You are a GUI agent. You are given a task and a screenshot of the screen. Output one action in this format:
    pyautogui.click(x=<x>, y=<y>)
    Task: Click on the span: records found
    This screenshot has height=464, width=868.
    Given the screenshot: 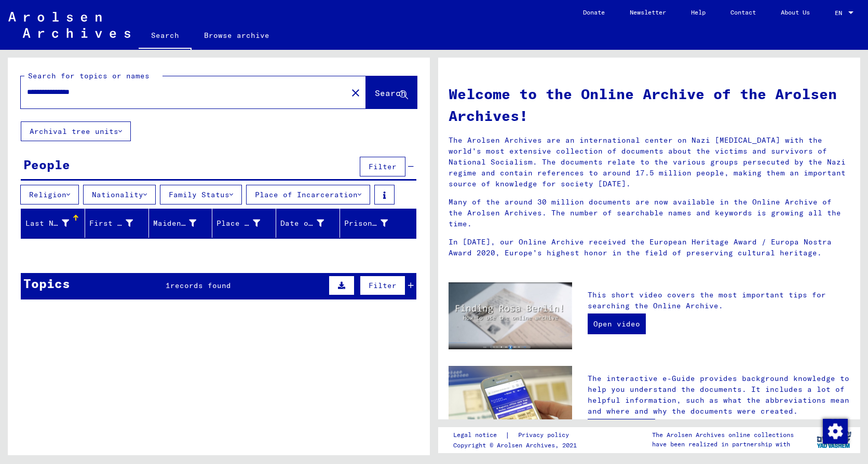 What is the action you would take?
    pyautogui.click(x=200, y=285)
    